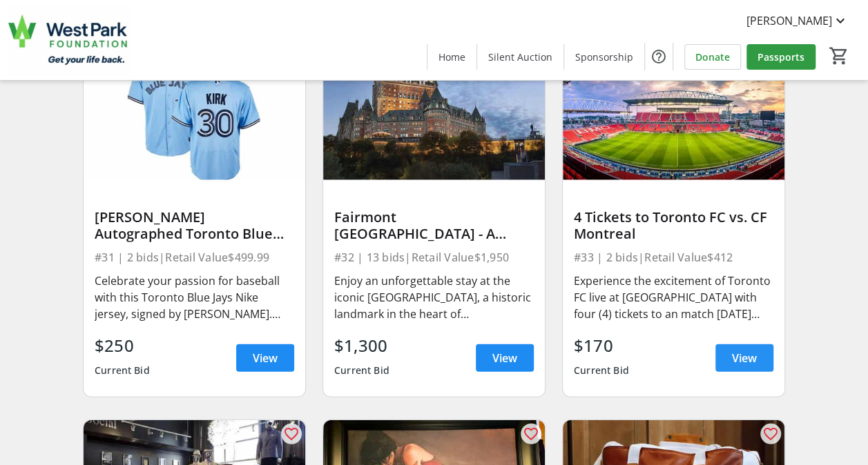 The height and width of the screenshot is (465, 868). What do you see at coordinates (520, 57) in the screenshot?
I see `a: Silent Auction` at bounding box center [520, 57].